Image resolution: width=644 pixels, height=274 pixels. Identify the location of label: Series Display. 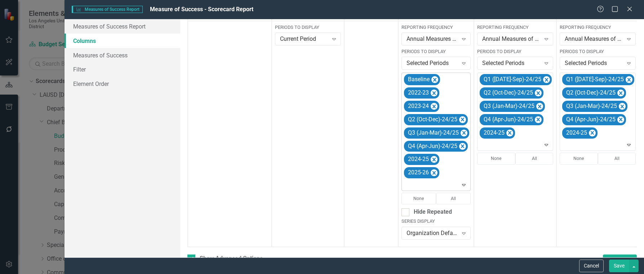
(436, 221).